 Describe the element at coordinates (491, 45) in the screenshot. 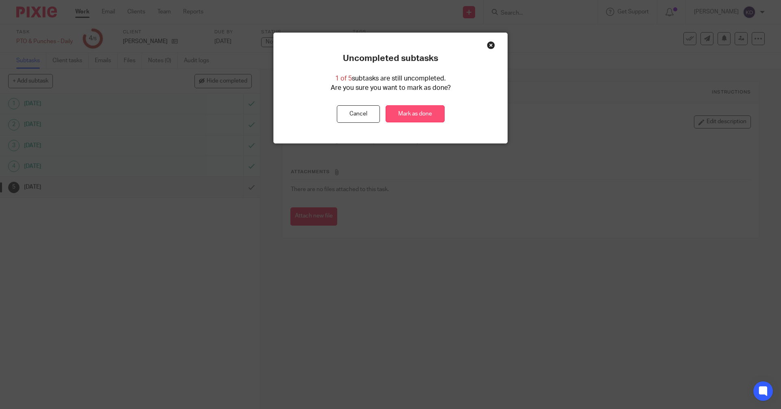

I see `div: Close this dialog window` at that location.